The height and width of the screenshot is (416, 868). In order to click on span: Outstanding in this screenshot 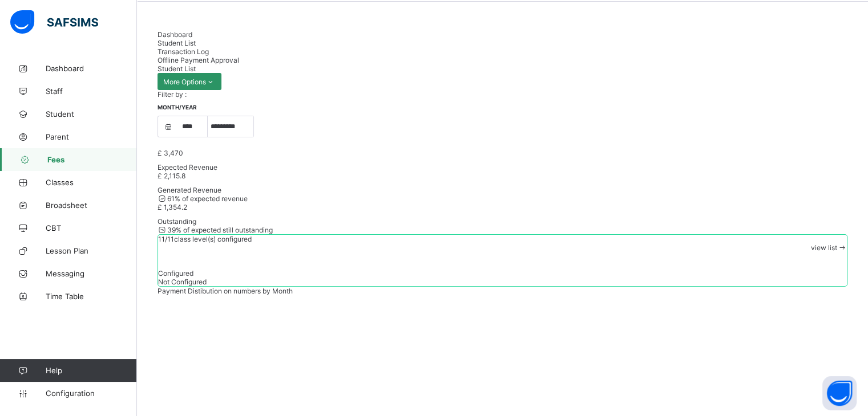, I will do `click(502, 221)`.